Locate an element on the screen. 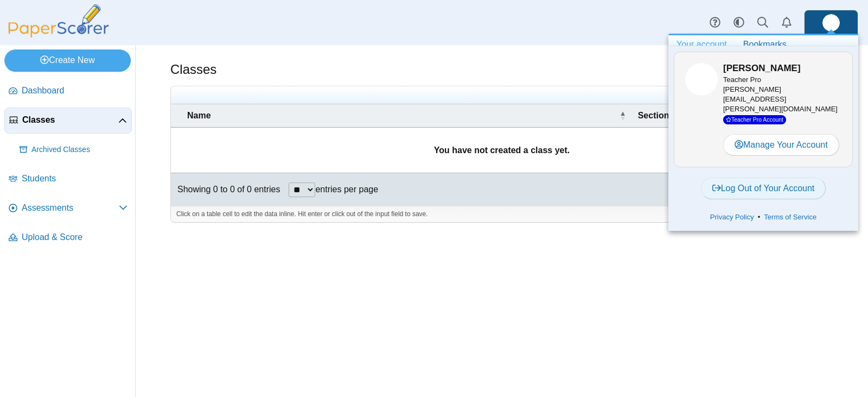  a: Classes is located at coordinates (68, 120).